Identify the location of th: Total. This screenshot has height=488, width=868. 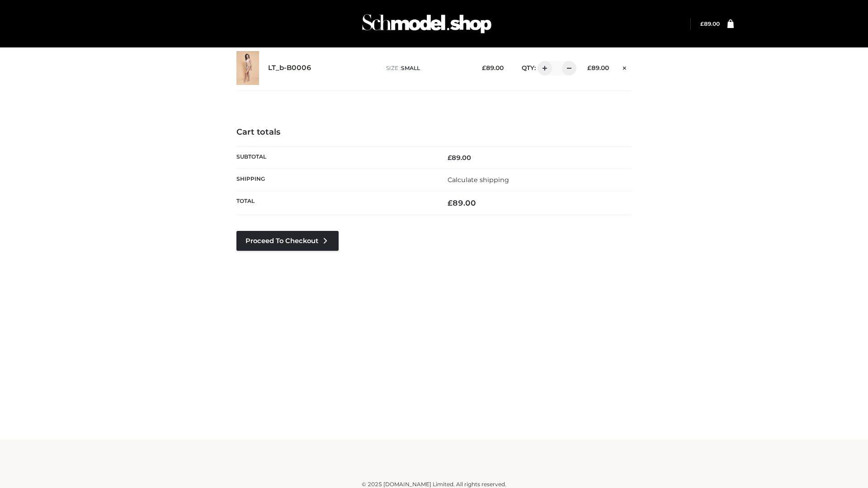
(335, 203).